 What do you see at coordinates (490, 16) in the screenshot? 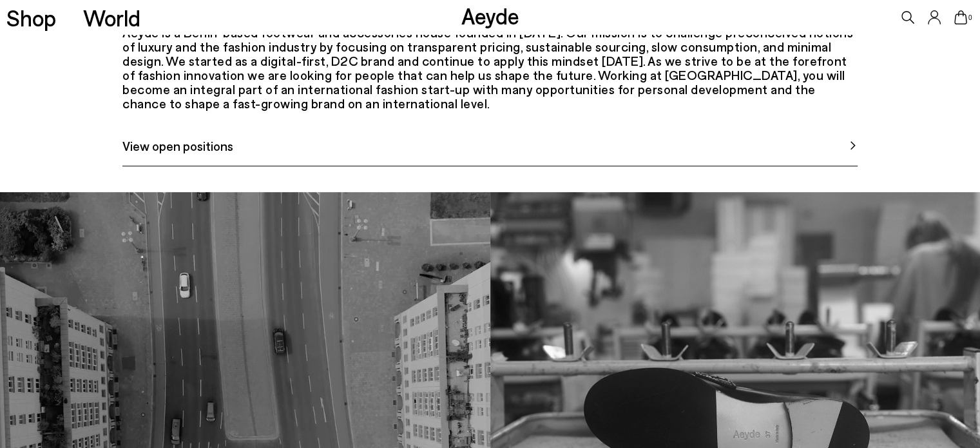
I see `a: Aeyde` at bounding box center [490, 16].